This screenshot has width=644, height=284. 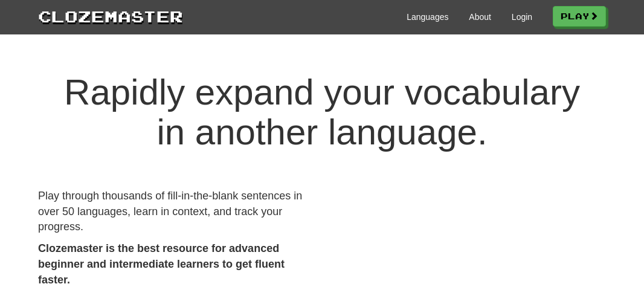 What do you see at coordinates (427, 17) in the screenshot?
I see `a: Languages` at bounding box center [427, 17].